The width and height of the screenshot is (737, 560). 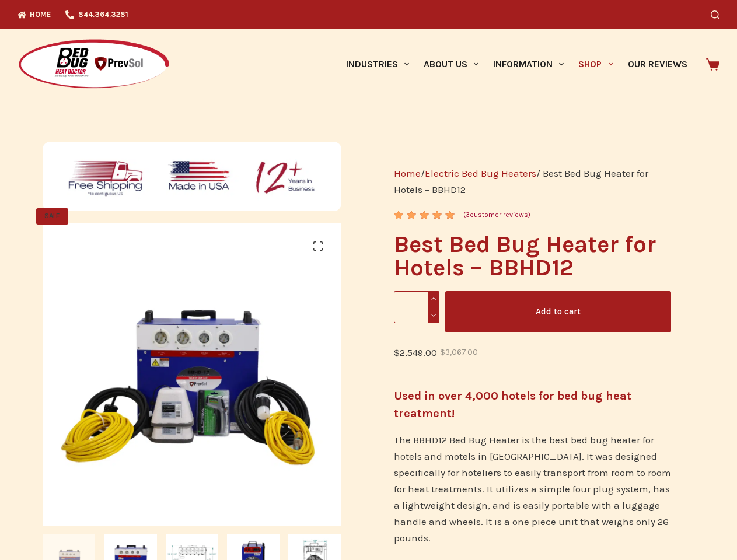 What do you see at coordinates (425, 214) in the screenshot?
I see `div: Rated 5.00 out of 5` at bounding box center [425, 214].